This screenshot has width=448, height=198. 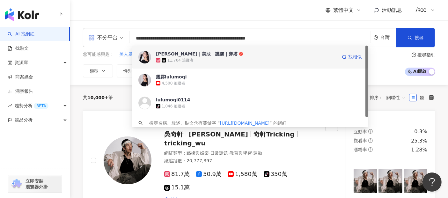 I want to click on a: 找貼文, so click(x=18, y=48).